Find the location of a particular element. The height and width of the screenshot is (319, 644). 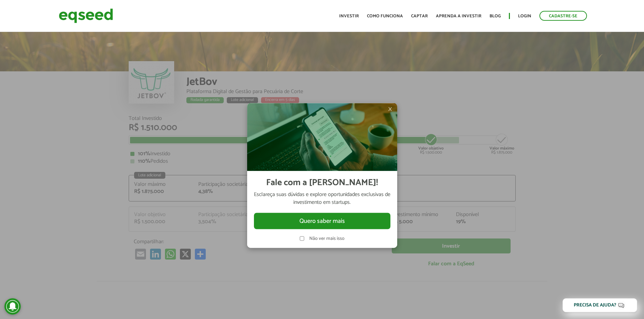

a: Cadastre-se is located at coordinates (563, 15).